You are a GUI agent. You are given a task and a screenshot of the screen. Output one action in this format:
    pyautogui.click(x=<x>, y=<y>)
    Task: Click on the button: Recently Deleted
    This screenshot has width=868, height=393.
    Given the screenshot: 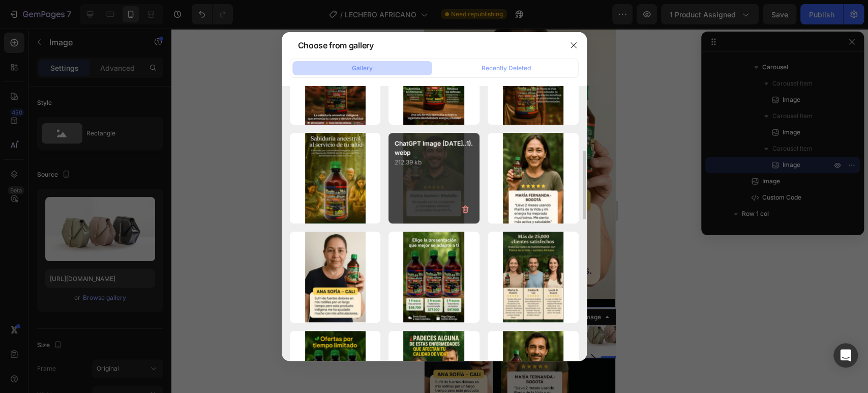 What is the action you would take?
    pyautogui.click(x=506, y=68)
    